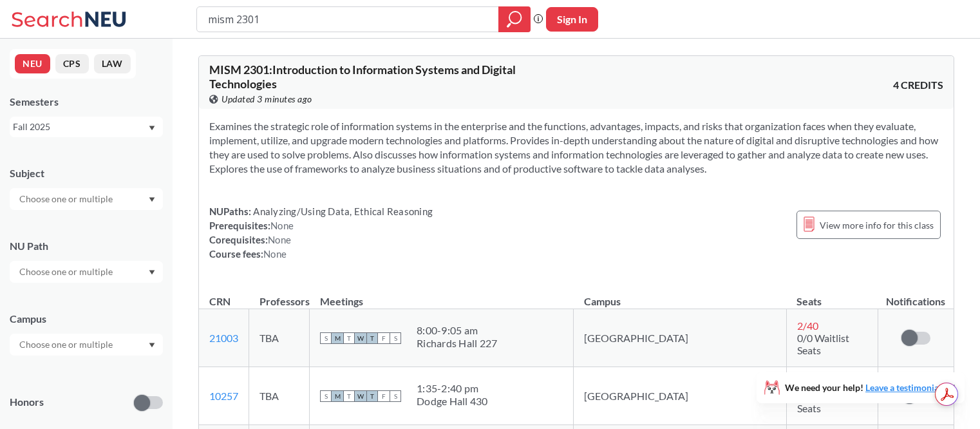 This screenshot has width=980, height=429. I want to click on span: Analyzing/Using Data, Ethical Reasoning, so click(342, 211).